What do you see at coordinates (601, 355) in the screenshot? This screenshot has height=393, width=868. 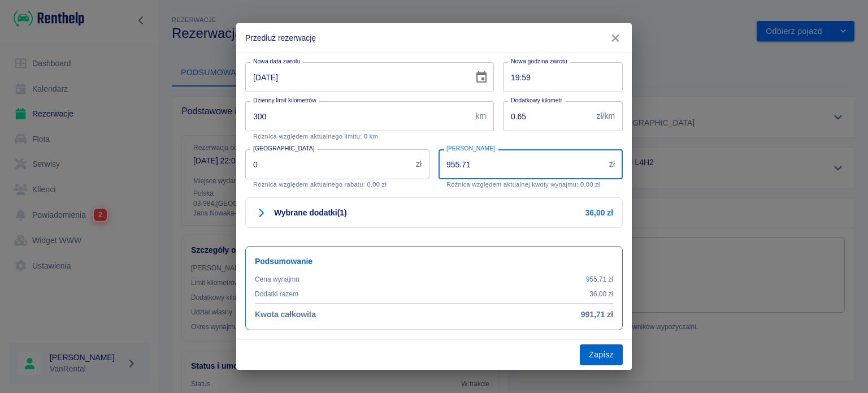 I see `button: Zapisz` at bounding box center [601, 355].